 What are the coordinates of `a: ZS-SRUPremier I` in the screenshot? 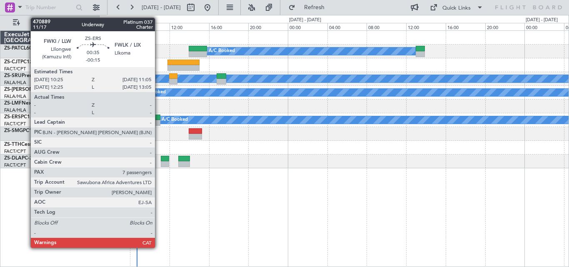 It's located at (23, 76).